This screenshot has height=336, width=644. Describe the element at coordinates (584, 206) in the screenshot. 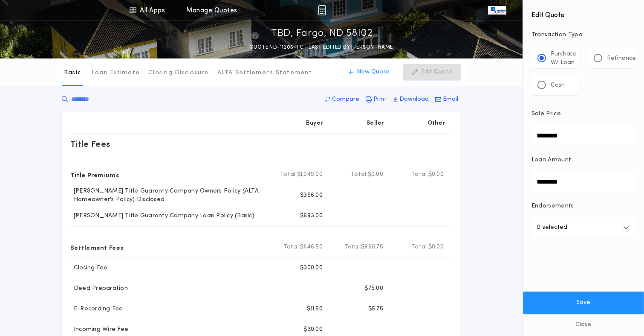

I see `p: Endorsements` at that location.